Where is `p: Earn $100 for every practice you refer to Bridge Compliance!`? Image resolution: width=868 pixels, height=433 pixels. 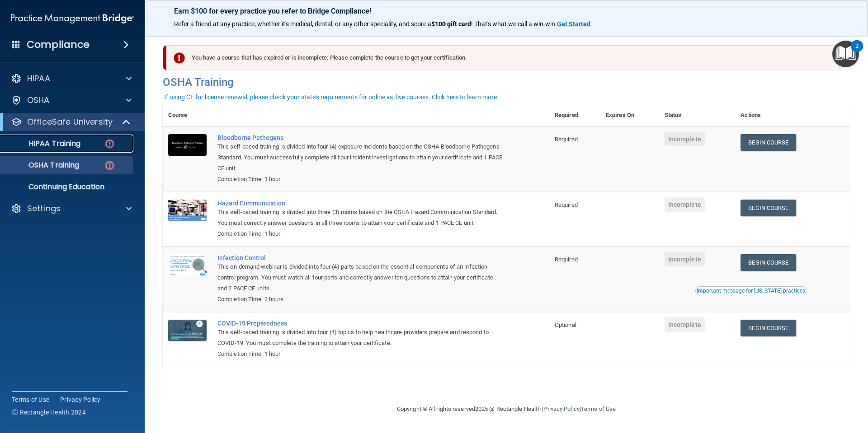 p: Earn $100 for every practice you refer to Bridge Compliance! is located at coordinates (506, 11).